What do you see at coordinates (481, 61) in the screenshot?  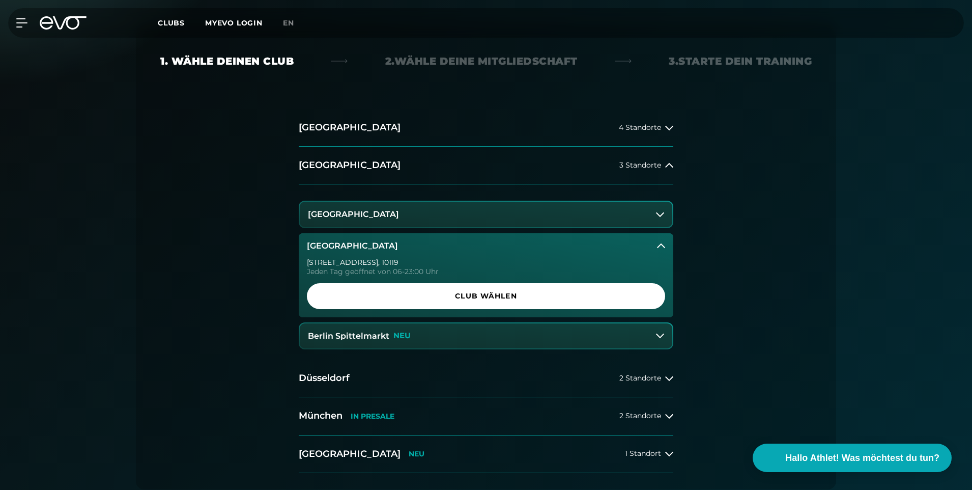 I see `div: 2. Wähle deine Mitgliedschaft` at bounding box center [481, 61].